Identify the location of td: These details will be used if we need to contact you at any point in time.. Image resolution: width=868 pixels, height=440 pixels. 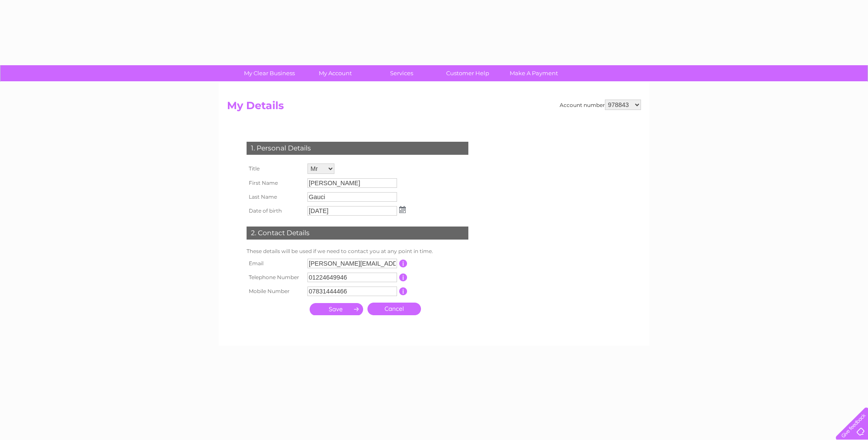
(357, 251).